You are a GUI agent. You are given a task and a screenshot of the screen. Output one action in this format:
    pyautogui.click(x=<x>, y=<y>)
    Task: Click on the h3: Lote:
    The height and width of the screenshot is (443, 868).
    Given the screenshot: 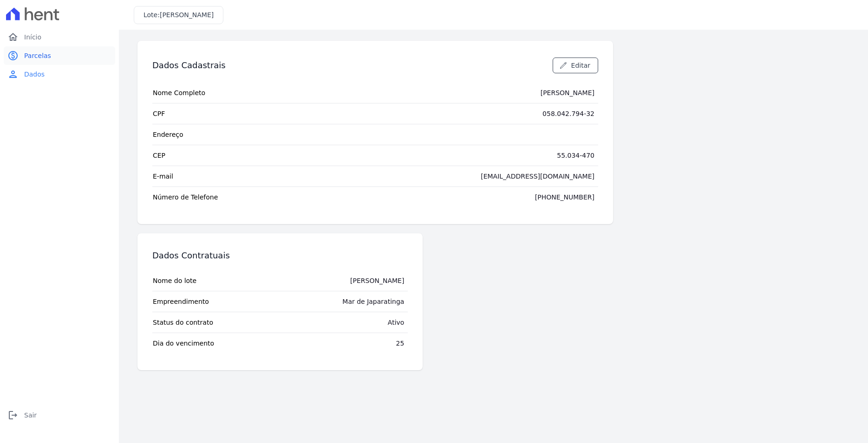 What is the action you would take?
    pyautogui.click(x=179, y=15)
    